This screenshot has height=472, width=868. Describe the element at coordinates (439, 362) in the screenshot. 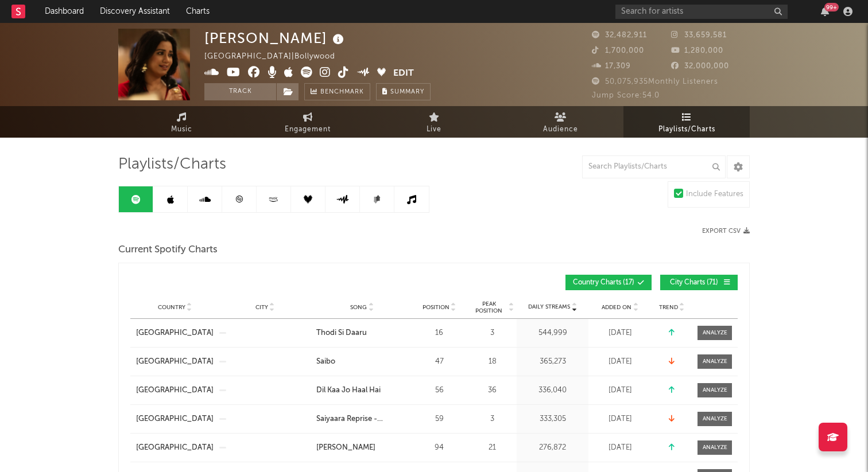

I see `div: 47` at that location.